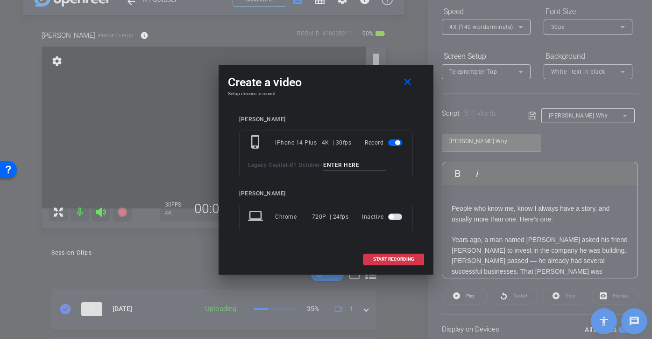 The height and width of the screenshot is (339, 652). I want to click on div: Record, so click(384, 143).